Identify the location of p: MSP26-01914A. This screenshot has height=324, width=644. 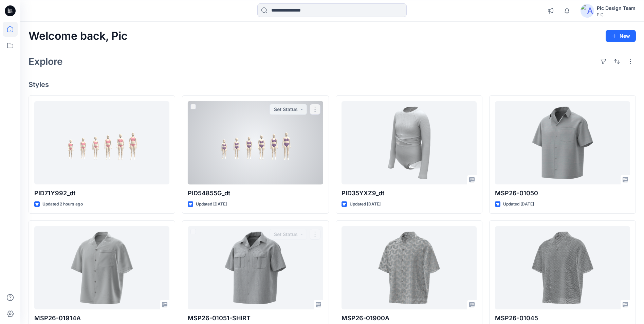
(102, 319).